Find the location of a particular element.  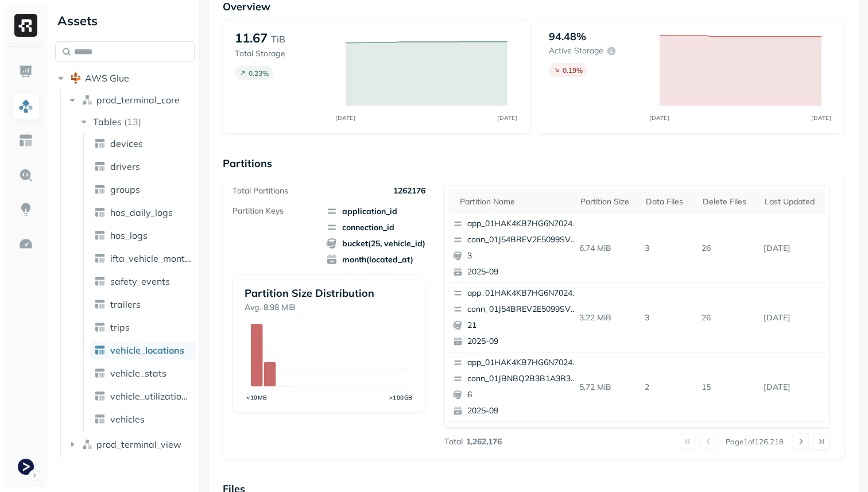

p: 26 is located at coordinates (728, 248).